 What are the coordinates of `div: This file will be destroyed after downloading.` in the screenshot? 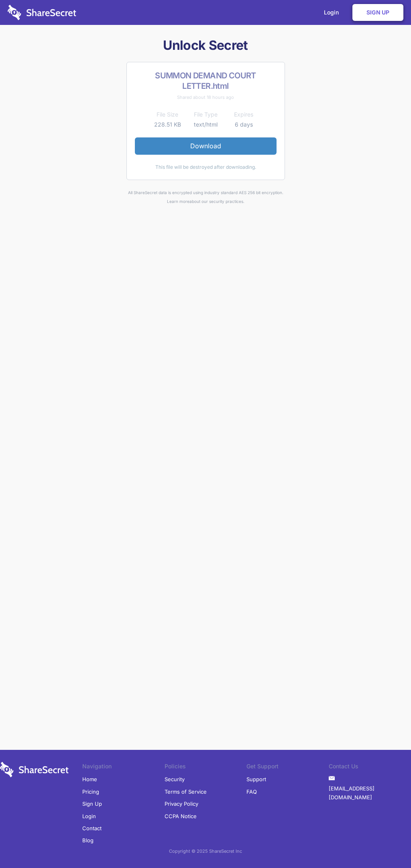 It's located at (206, 167).